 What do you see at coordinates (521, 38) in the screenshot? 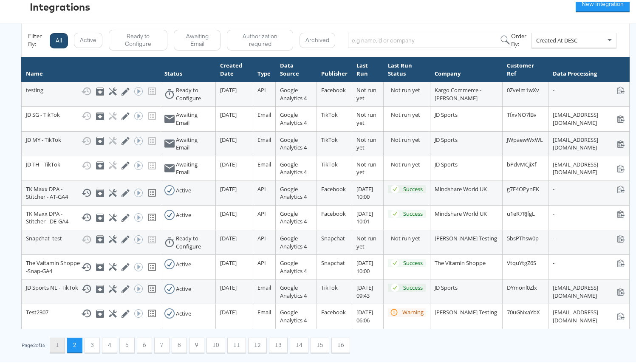
I see `div: Order By:` at bounding box center [521, 38].